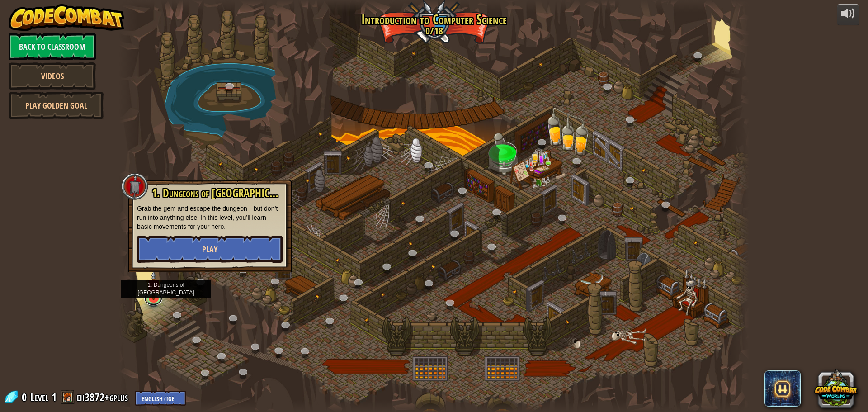  I want to click on a: Play Golden Goal, so click(56, 105).